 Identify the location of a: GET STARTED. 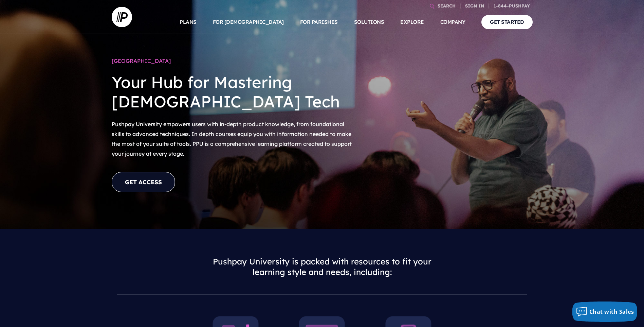
(507, 22).